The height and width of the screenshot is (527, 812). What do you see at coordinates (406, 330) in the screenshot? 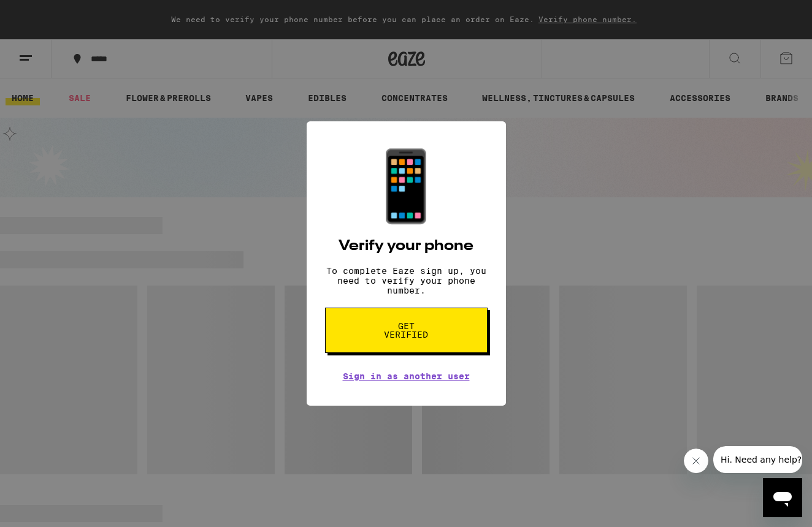
I see `button: Get verified` at bounding box center [406, 330].